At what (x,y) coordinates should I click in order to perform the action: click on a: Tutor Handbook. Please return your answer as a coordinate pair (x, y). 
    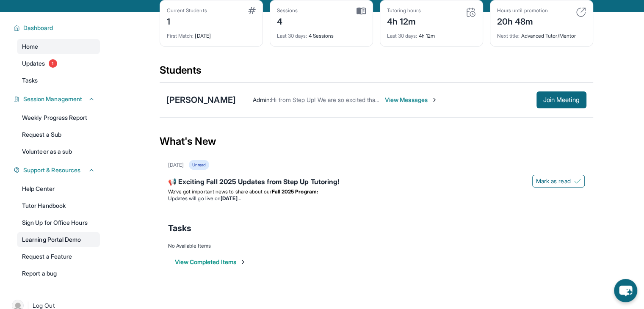
    Looking at the image, I should click on (59, 206).